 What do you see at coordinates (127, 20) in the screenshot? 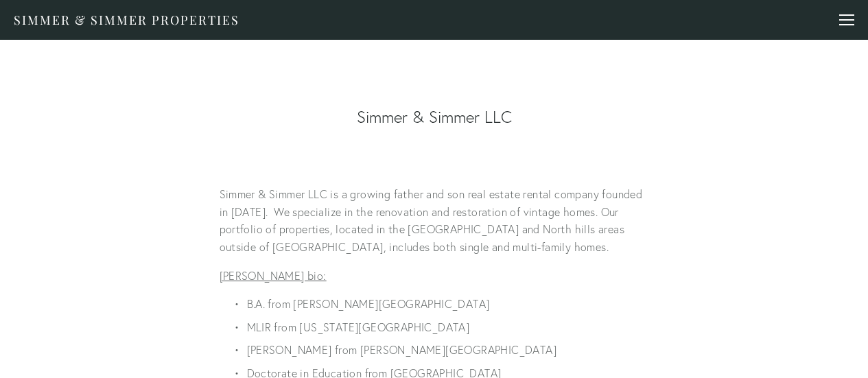
I see `a: Simmer & Simmer Properties` at bounding box center [127, 20].